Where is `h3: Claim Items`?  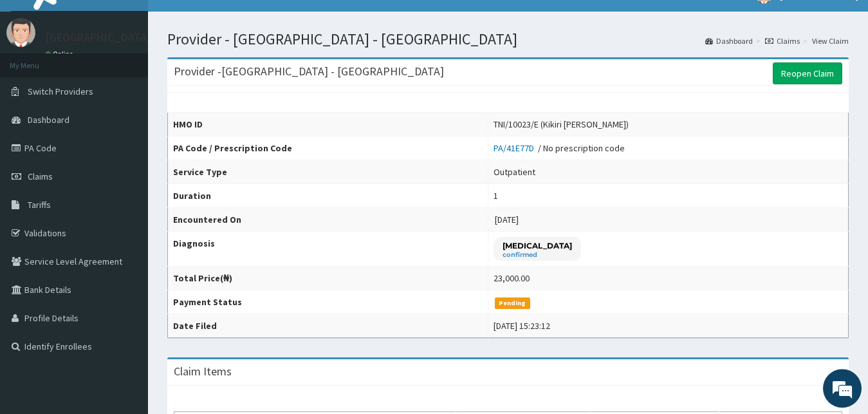 h3: Claim Items is located at coordinates (202, 372).